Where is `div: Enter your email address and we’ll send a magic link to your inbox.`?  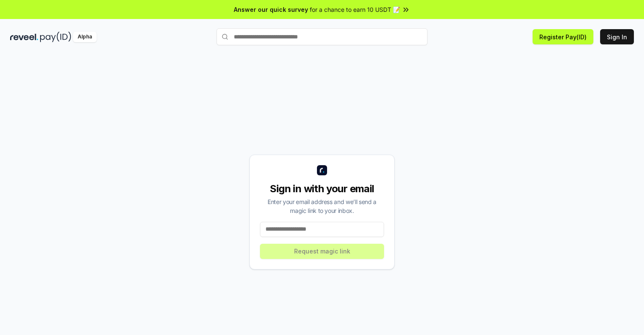
div: Enter your email address and we’ll send a magic link to your inbox. is located at coordinates (322, 206).